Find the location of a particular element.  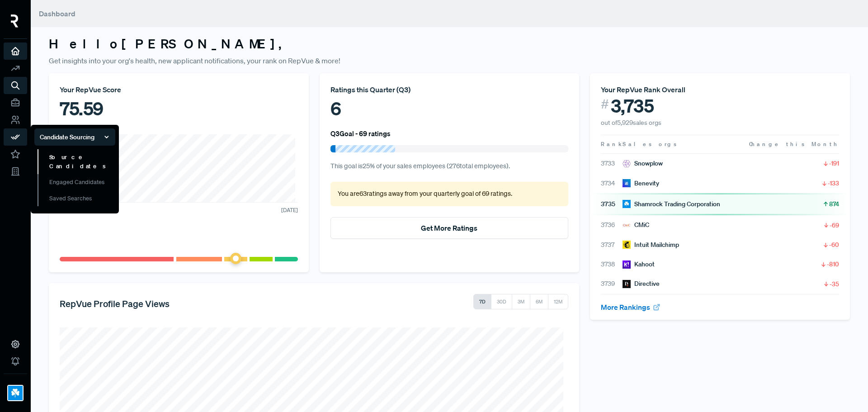

span: -35 is located at coordinates (834, 284).